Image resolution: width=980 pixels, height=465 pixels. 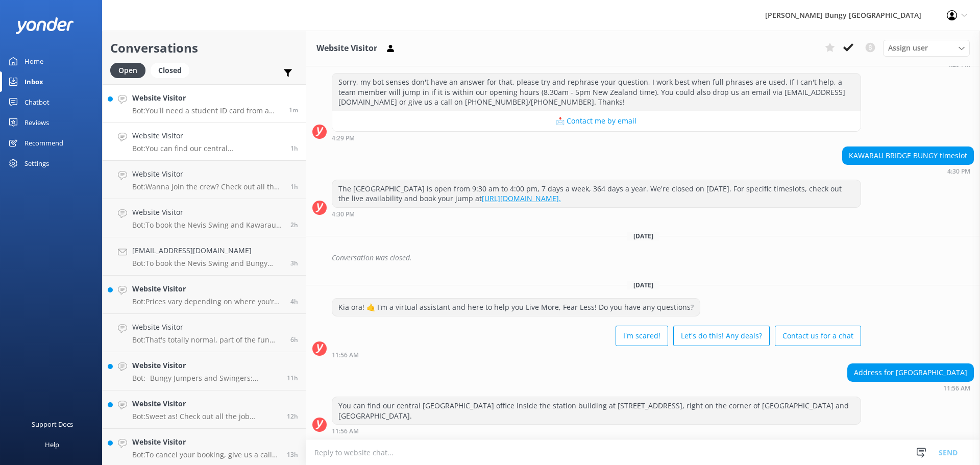 I want to click on a: Closed, so click(x=173, y=70).